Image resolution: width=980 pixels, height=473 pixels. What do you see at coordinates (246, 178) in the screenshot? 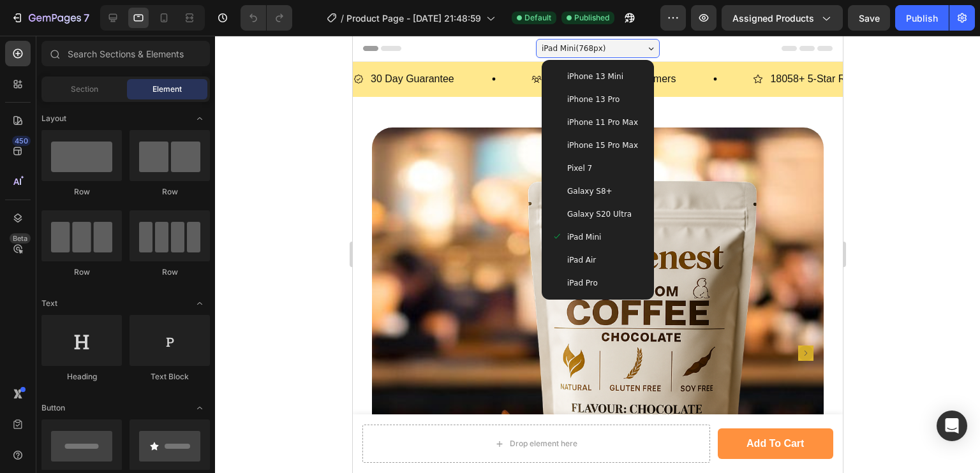
I see `span: Galaxy S20 Ultra` at bounding box center [246, 178].